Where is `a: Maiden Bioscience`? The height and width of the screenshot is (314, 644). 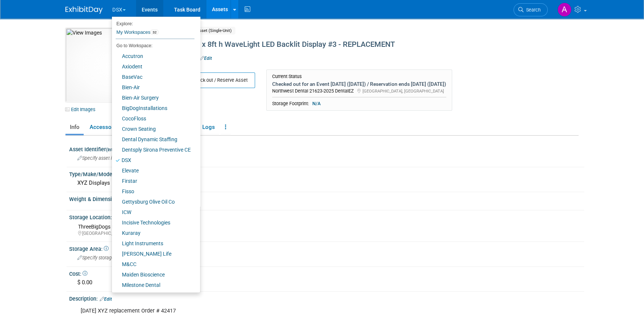
a: Maiden Bioscience is located at coordinates (153, 275).